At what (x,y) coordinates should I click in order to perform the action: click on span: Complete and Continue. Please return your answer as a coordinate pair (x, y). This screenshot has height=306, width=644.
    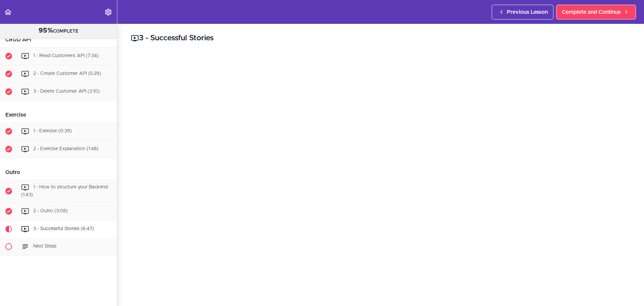
    Looking at the image, I should click on (592, 12).